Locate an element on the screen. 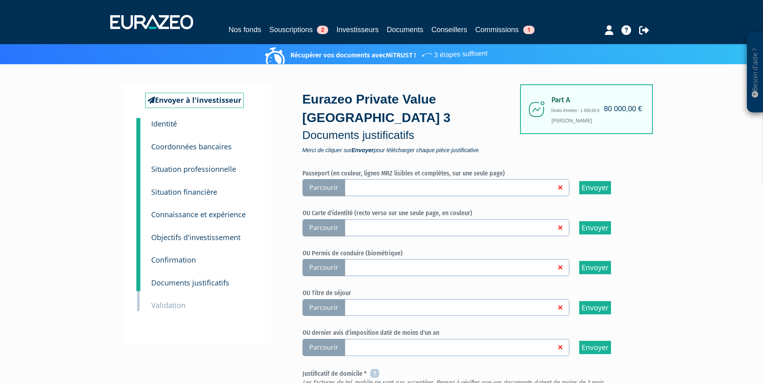 Image resolution: width=763 pixels, height=383 pixels. a: 8 is located at coordinates (138, 279).